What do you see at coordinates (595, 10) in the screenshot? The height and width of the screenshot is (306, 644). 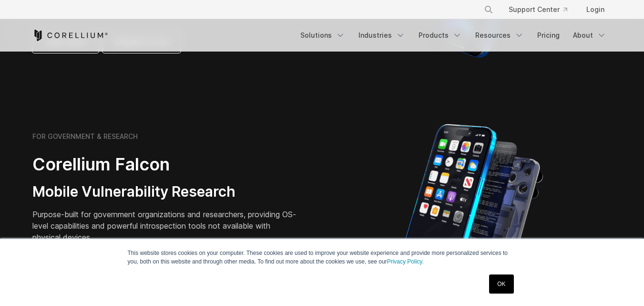 I see `a: Login` at bounding box center [595, 10].